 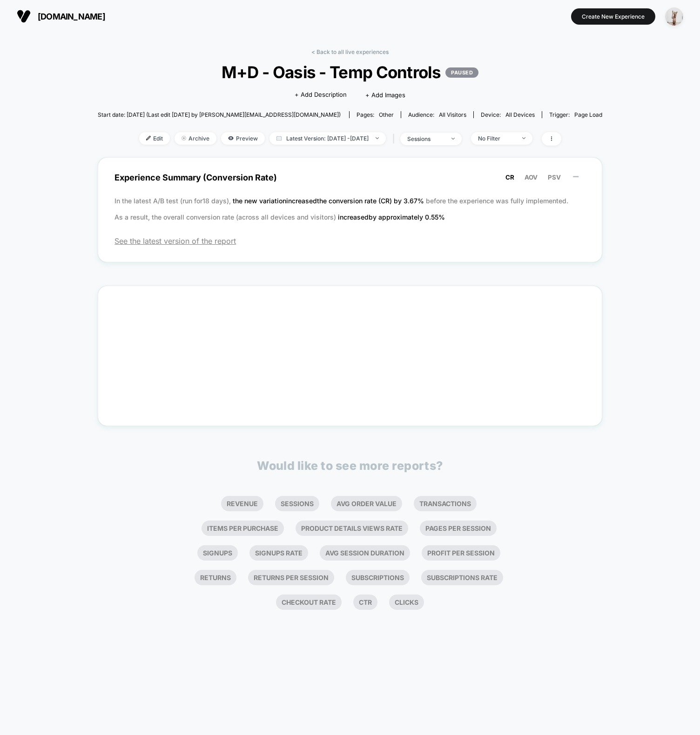 What do you see at coordinates (291, 578) in the screenshot?
I see `li: Returns Per Session` at bounding box center [291, 578].